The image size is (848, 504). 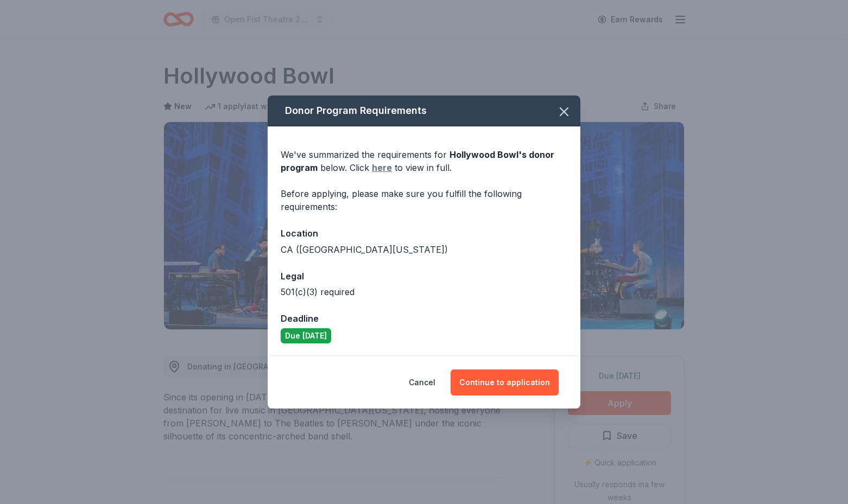 I want to click on div: 501(c)(3) required, so click(x=424, y=292).